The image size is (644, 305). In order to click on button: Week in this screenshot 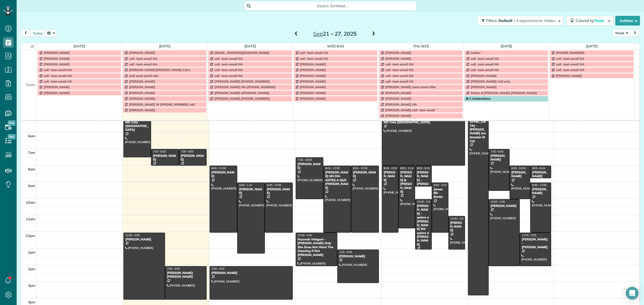, I will do `click(622, 33)`.